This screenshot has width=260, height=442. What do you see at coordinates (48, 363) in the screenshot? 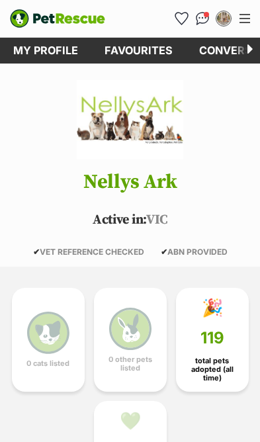
I see `span: 0 cats listed` at bounding box center [48, 363].